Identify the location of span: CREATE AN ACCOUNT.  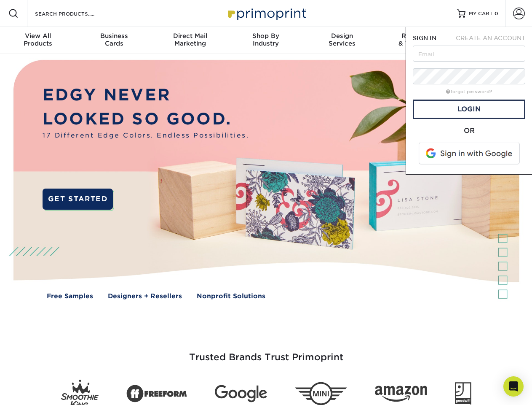
(491, 38).